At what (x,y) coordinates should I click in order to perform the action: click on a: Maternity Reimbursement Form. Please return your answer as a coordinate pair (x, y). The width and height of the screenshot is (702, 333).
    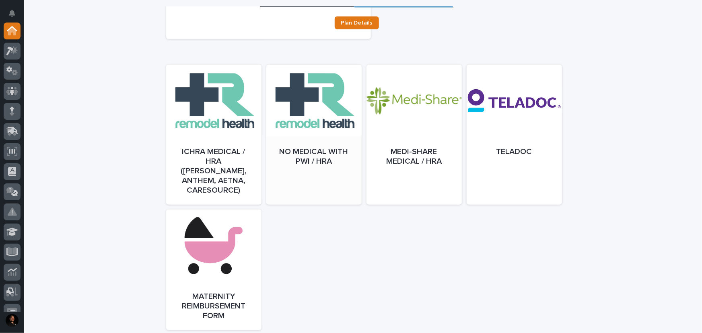
    Looking at the image, I should click on (214, 270).